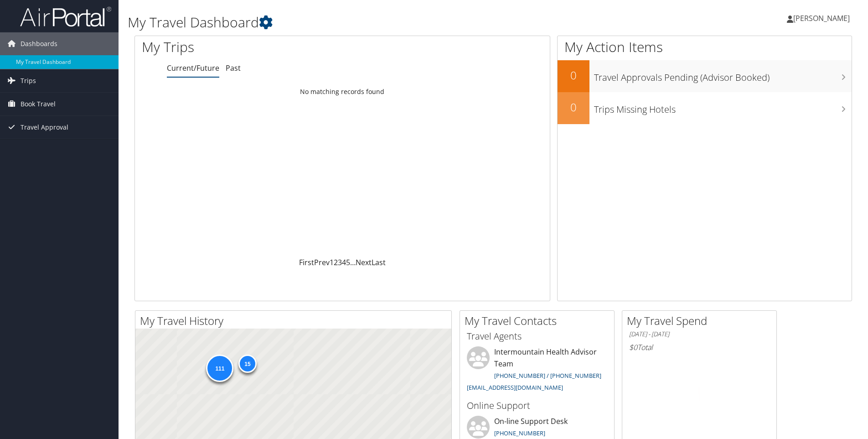 This screenshot has height=439, width=868. I want to click on span: Dashboards, so click(39, 44).